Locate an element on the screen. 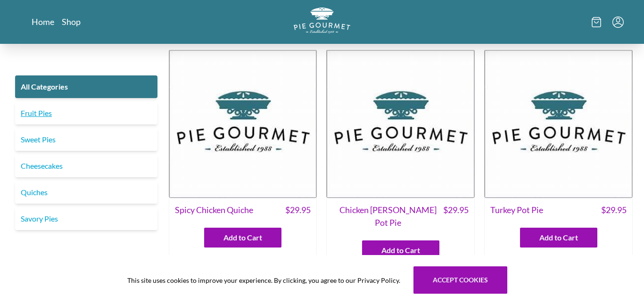 The image size is (644, 305). img: Chicken Curry Pot Pie is located at coordinates (401, 124).